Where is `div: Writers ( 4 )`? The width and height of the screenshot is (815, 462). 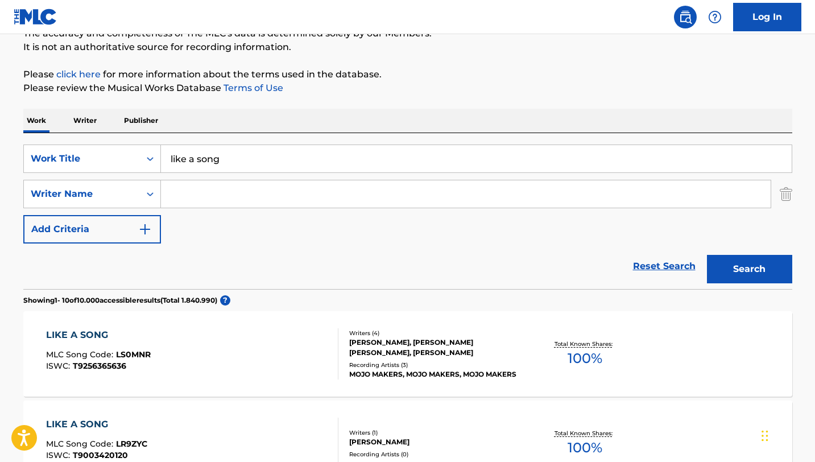 div: Writers ( 4 ) is located at coordinates (435, 333).